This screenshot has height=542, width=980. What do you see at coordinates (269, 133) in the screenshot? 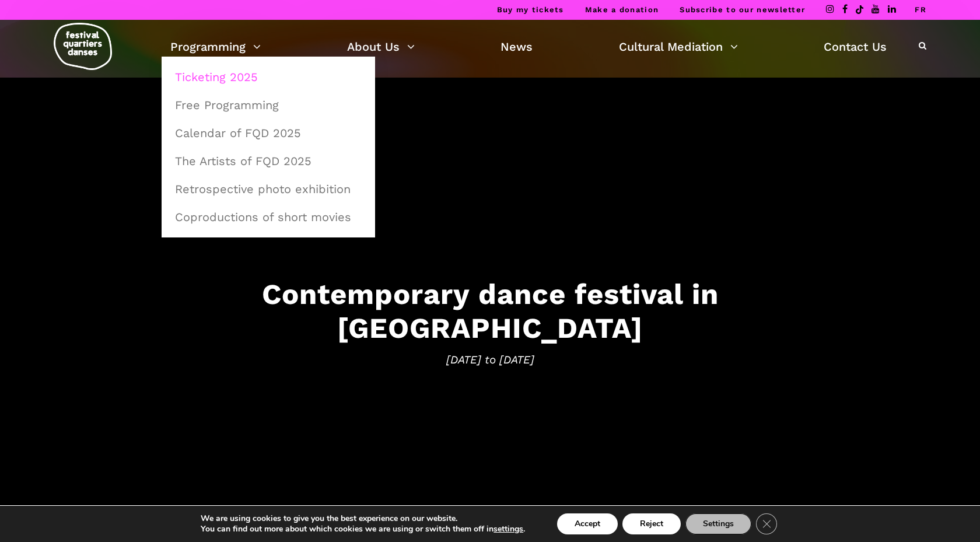
I see `a: Calendar of FQD 2025` at bounding box center [269, 133].